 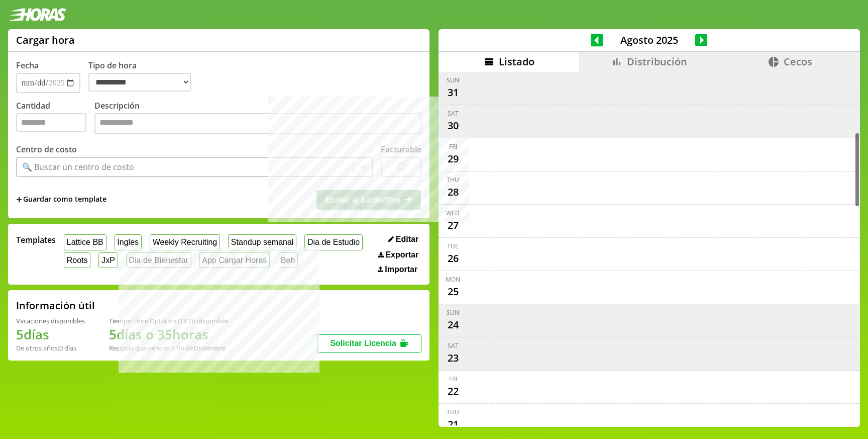 What do you see at coordinates (649, 248) in the screenshot?
I see `div: scrollable content` at bounding box center [649, 248].